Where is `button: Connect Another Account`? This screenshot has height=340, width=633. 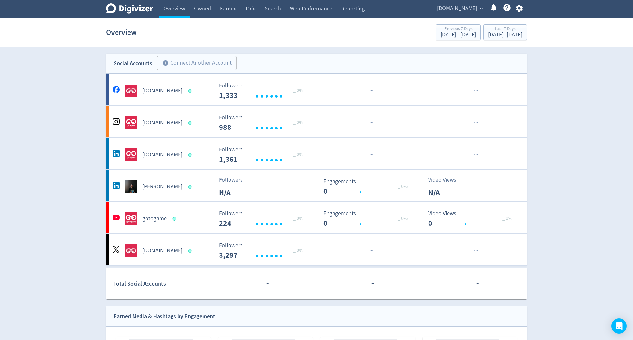
button: Connect Another Account is located at coordinates (197, 63).